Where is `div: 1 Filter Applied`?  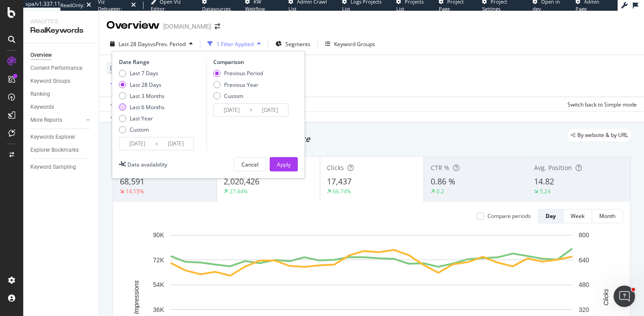 div: 1 Filter Applied is located at coordinates (235, 44).